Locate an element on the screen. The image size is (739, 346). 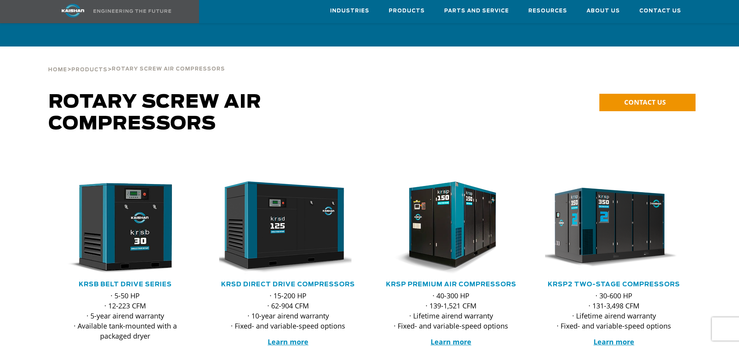
a: KRSD Direct Drive Compressors is located at coordinates (288, 285).